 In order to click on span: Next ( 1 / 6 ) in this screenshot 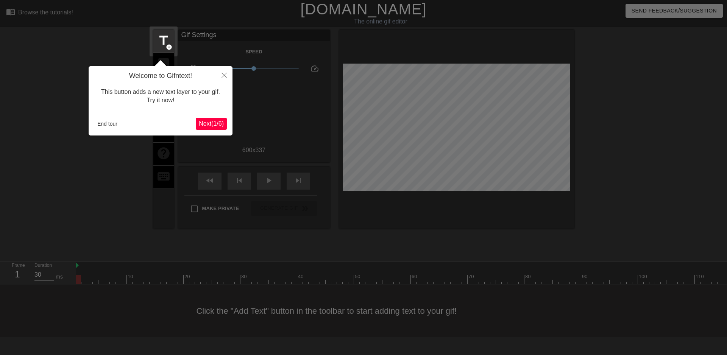, I will do `click(211, 123)`.